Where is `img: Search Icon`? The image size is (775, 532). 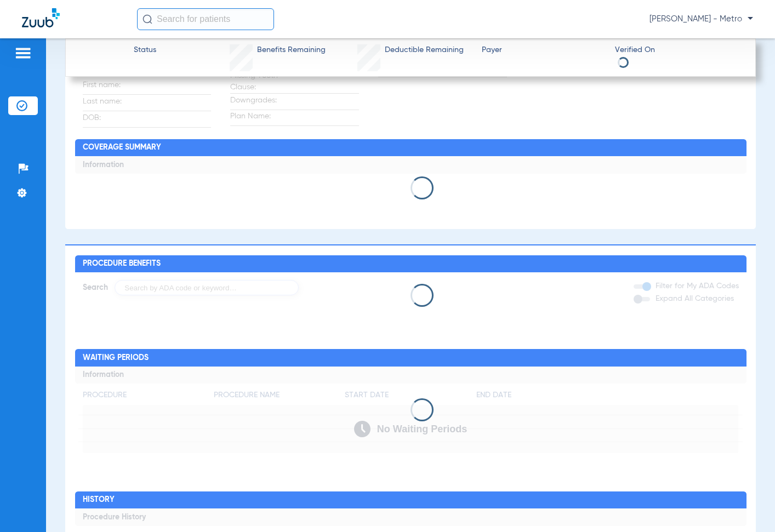 img: Search Icon is located at coordinates (147, 19).